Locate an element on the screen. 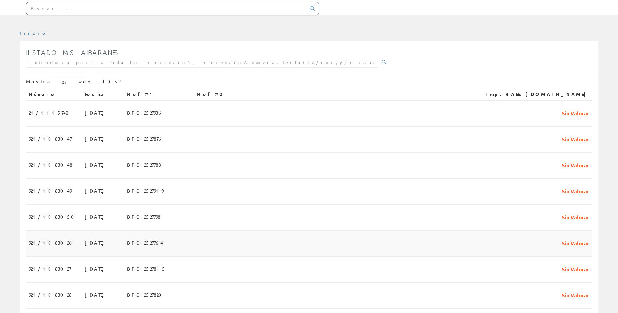  th: Ref #1 is located at coordinates (159, 94).